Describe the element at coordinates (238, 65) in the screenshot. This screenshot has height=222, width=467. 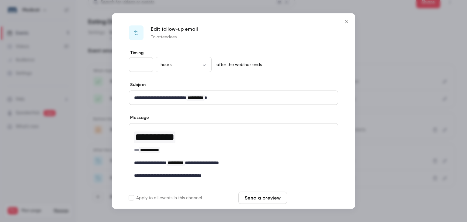
I see `p: after the webinar ends` at that location.